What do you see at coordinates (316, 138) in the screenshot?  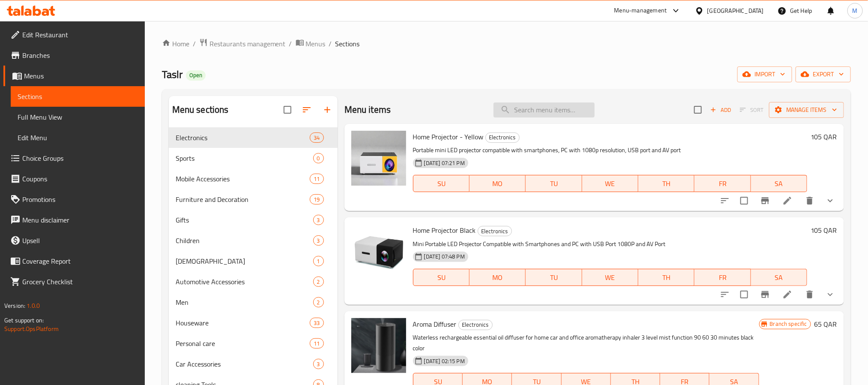 I see `span: 34` at bounding box center [316, 138].